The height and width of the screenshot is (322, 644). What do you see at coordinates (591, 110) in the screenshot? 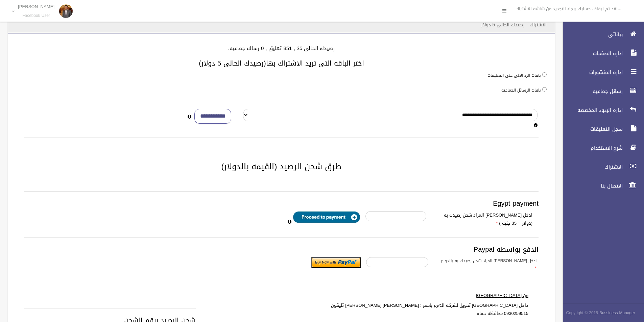
I see `span: اداره الردود المخصصه` at bounding box center [591, 110].